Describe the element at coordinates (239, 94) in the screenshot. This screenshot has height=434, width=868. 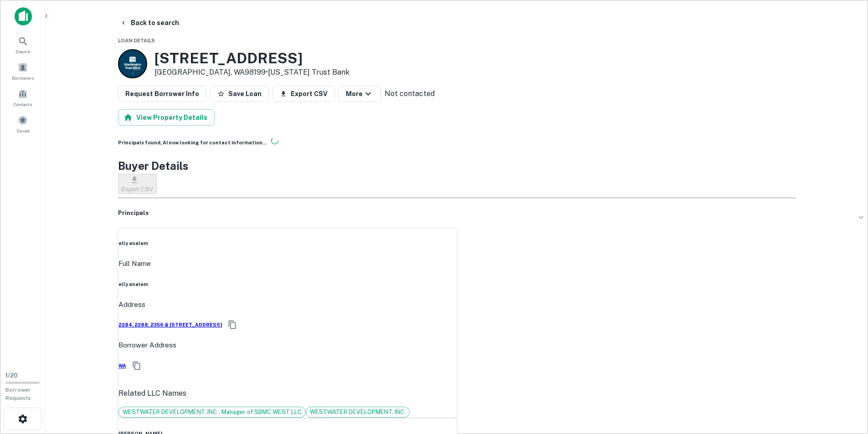
I see `button: Save Loan` at that location.